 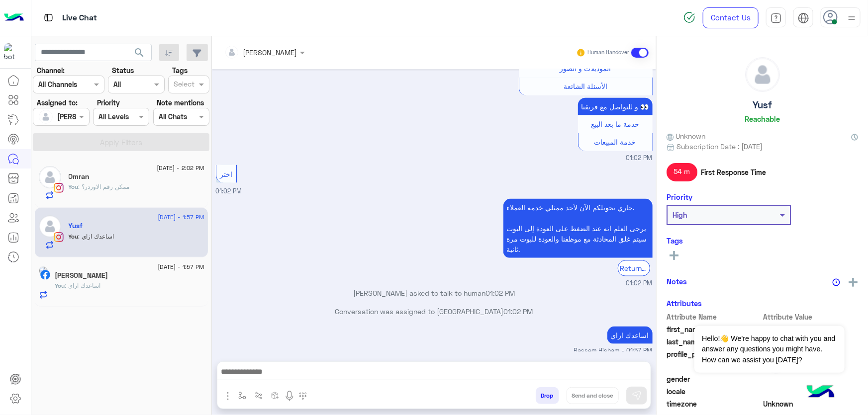 What do you see at coordinates (714, 329) in the screenshot?
I see `span: first_name` at bounding box center [714, 329].